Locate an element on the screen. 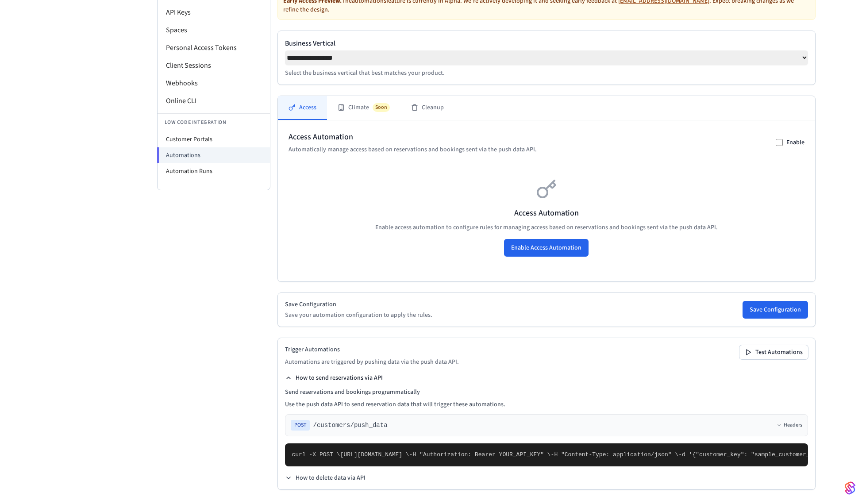 This screenshot has height=504, width=866. li: Client Sessions is located at coordinates (214, 66).